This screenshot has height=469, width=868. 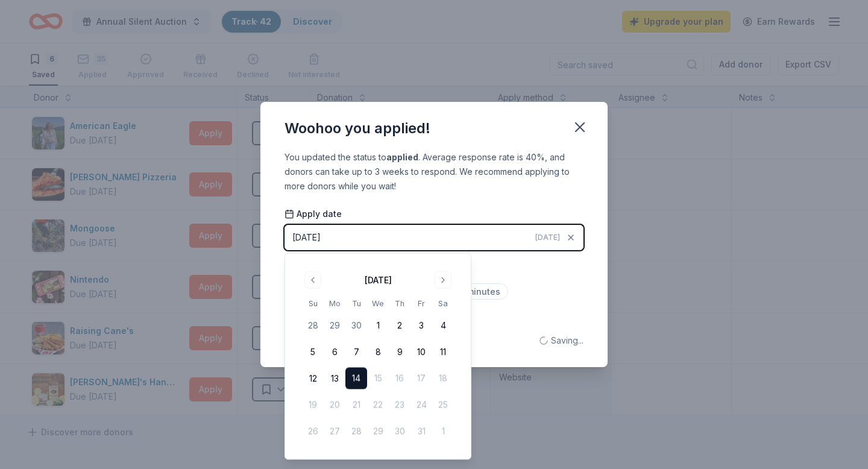 I want to click on button: 29, so click(x=334, y=325).